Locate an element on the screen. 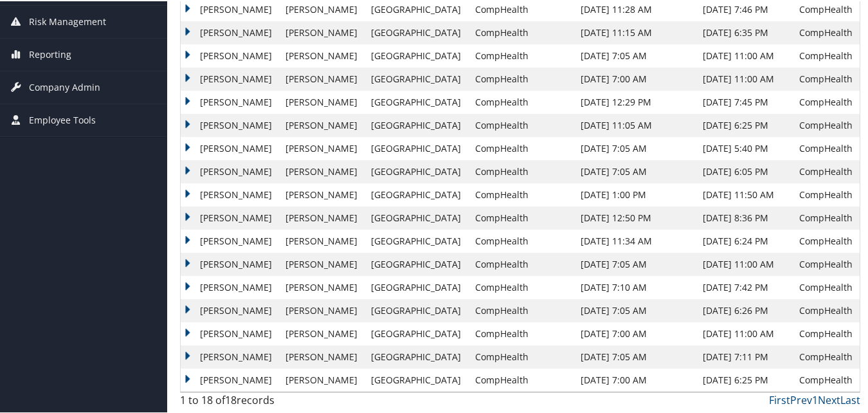  span: 18 is located at coordinates (230, 399).